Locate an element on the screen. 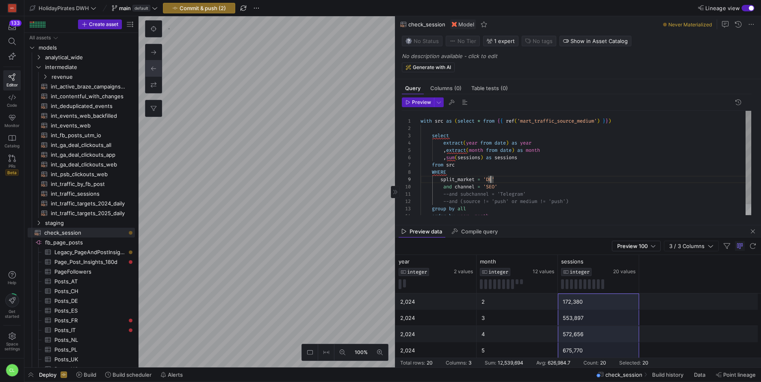 The width and height of the screenshot is (761, 382). div: HG is located at coordinates (12, 8).